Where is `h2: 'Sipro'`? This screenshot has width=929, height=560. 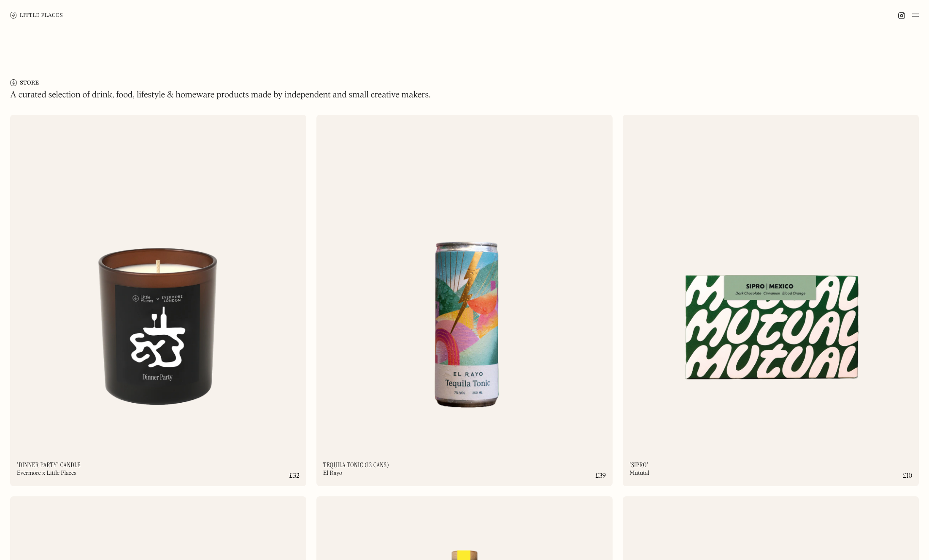 h2: 'Sipro' is located at coordinates (639, 465).